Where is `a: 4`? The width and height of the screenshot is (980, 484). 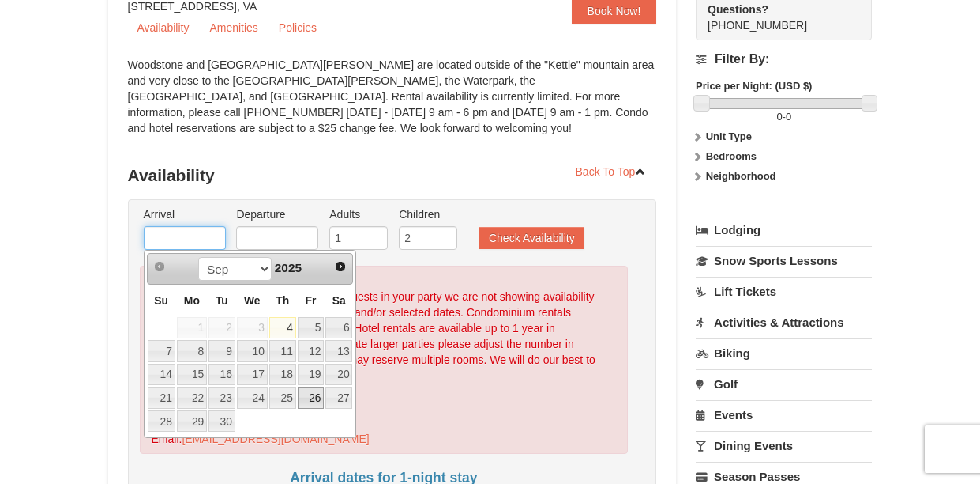 a: 4 is located at coordinates (283, 328).